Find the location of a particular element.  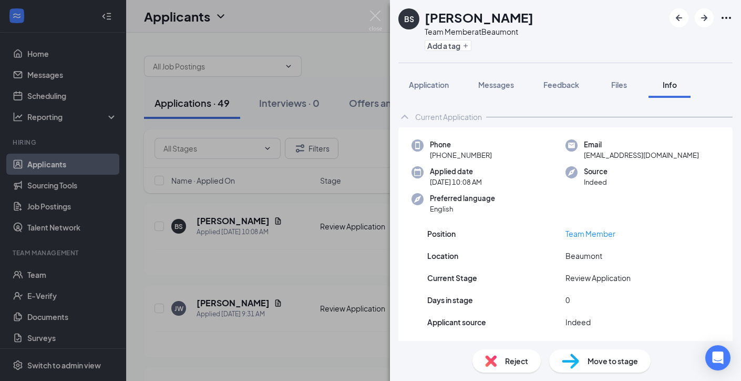

span: Phone is located at coordinates (461, 145).